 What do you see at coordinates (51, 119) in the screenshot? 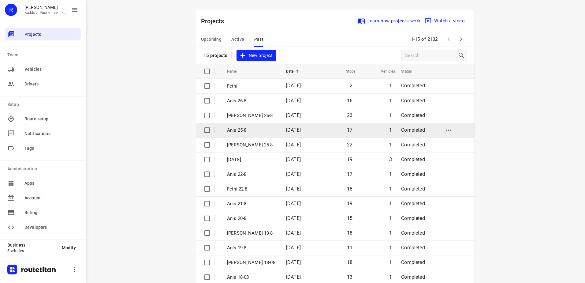
I see `span: Route setup` at bounding box center [51, 119].